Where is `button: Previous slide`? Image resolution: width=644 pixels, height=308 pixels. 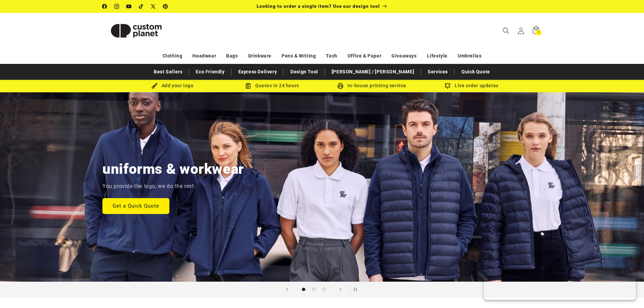
button: Previous slide is located at coordinates (287, 290).